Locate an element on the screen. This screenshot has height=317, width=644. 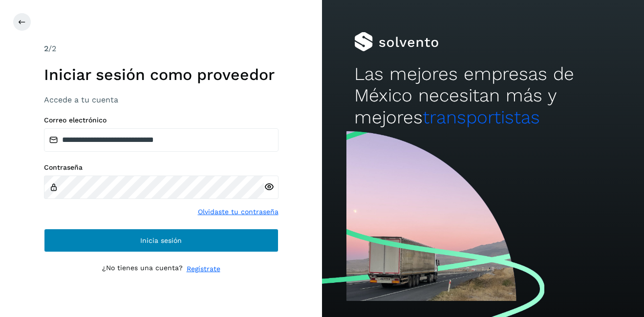
span: transportistas is located at coordinates (482, 117).